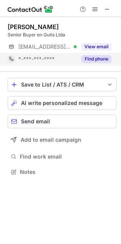 This screenshot has width=121, height=244. I want to click on button: Add to email campaign, so click(62, 140).